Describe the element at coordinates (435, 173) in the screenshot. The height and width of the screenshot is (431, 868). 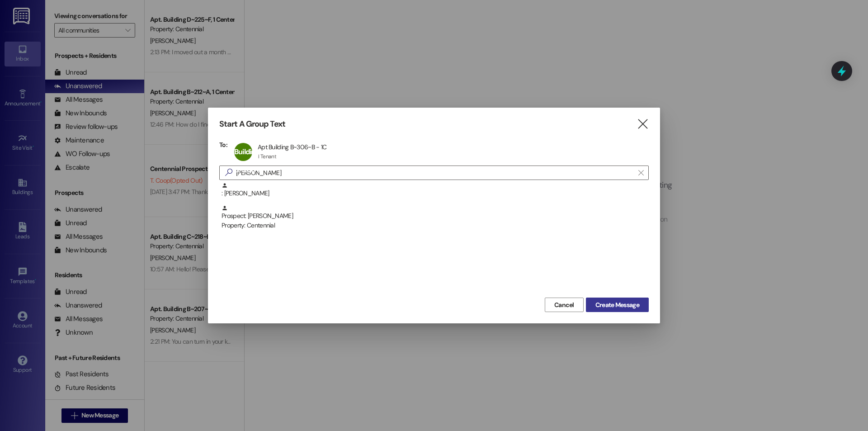
I see `input: Search for any contact or apartment` at that location.